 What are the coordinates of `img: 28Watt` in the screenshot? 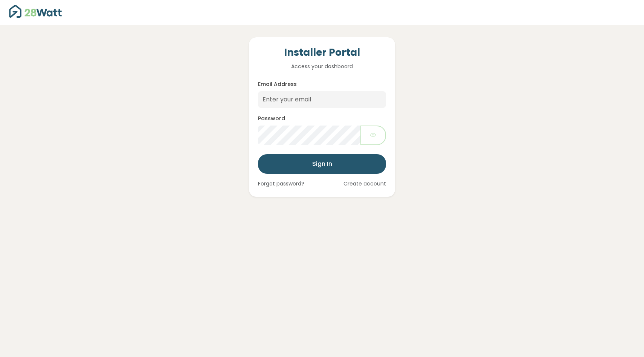 It's located at (36, 12).